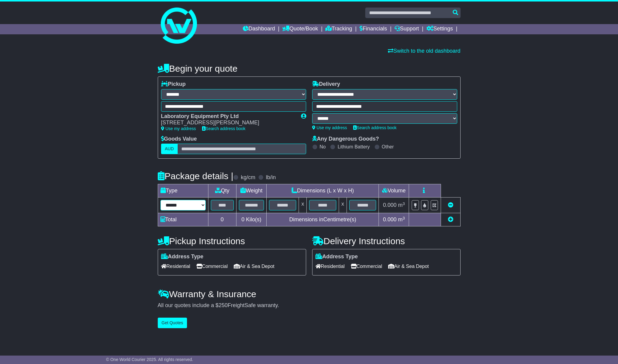 This screenshot has width=618, height=364. What do you see at coordinates (222, 219) in the screenshot?
I see `td: 0` at bounding box center [222, 219].